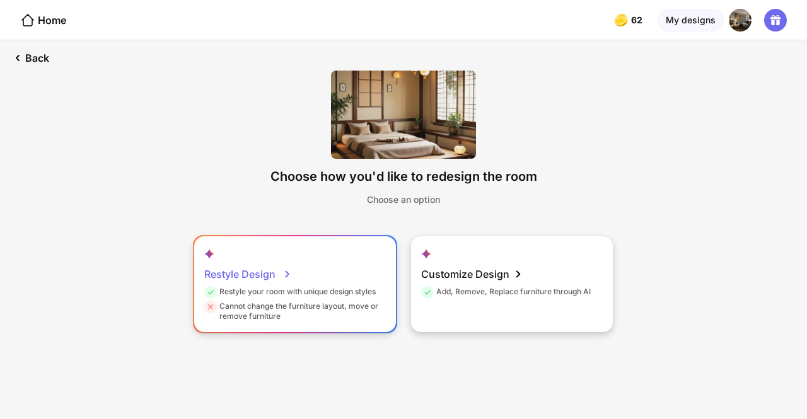 This screenshot has width=807, height=419. I want to click on div: Choose an option, so click(404, 199).